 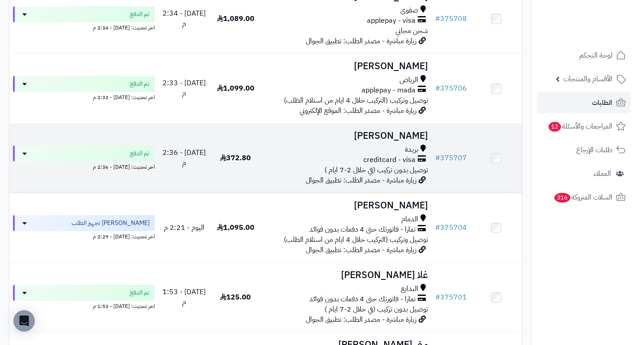 What do you see at coordinates (235, 297) in the screenshot?
I see `span: 125.00` at bounding box center [235, 297].